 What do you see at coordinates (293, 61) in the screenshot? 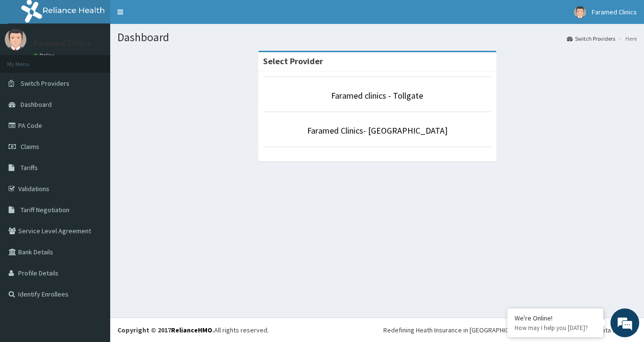
I see `strong: Select Provider` at bounding box center [293, 61].